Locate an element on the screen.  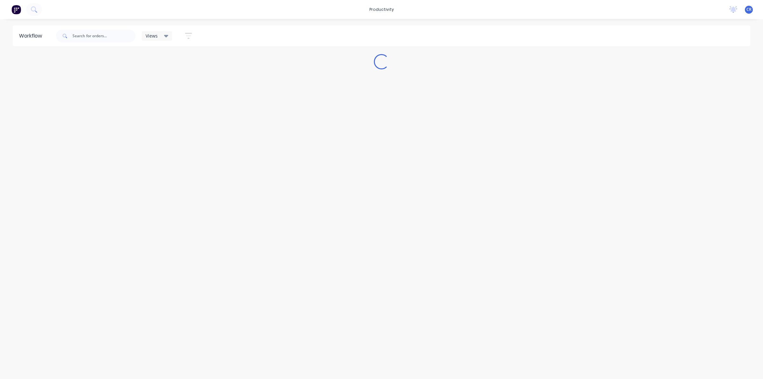
input: Search for orders... is located at coordinates (104, 36).